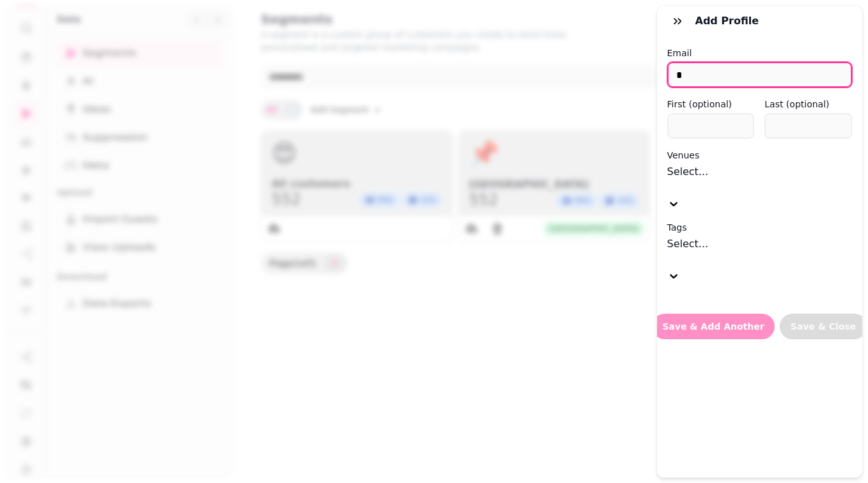 The width and height of the screenshot is (868, 483). I want to click on label: Venues, so click(760, 155).